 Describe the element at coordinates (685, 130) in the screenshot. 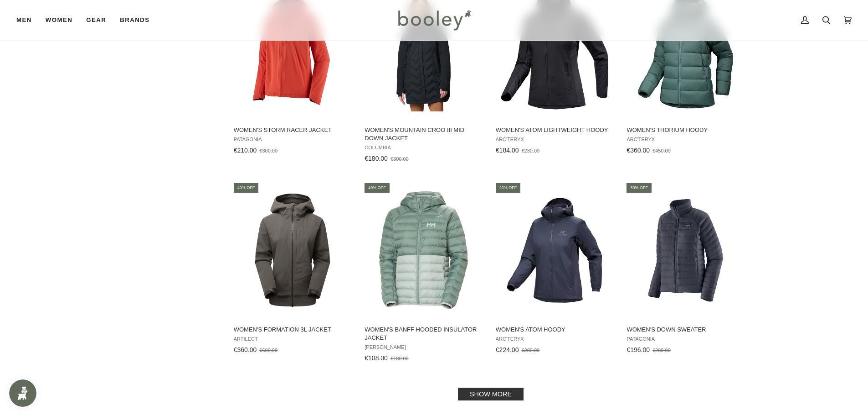

I see `span: Women's Thorium Hoody` at that location.